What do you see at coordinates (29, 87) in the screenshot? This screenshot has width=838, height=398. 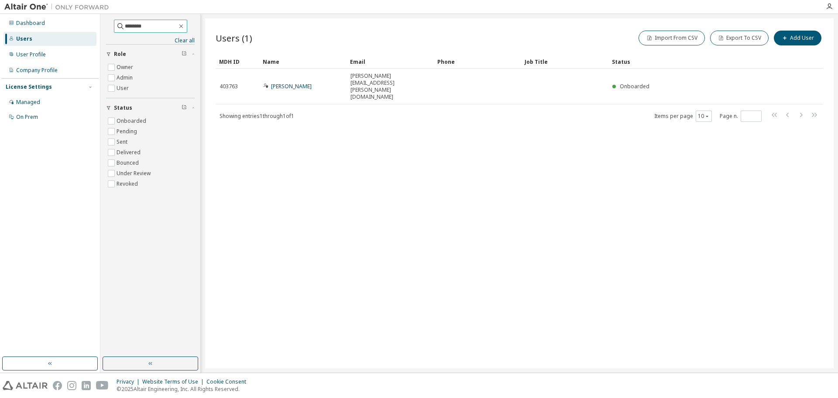 I see `div: License Settings` at bounding box center [29, 87].